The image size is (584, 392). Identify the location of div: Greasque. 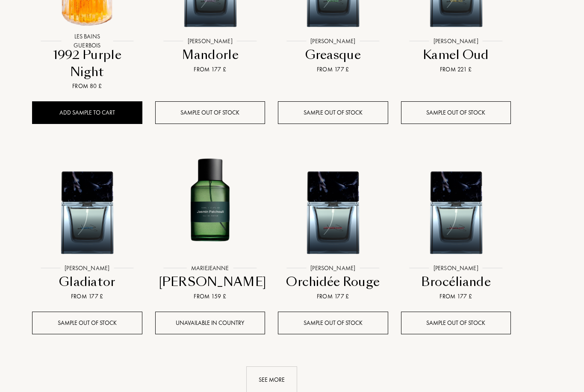
(333, 55).